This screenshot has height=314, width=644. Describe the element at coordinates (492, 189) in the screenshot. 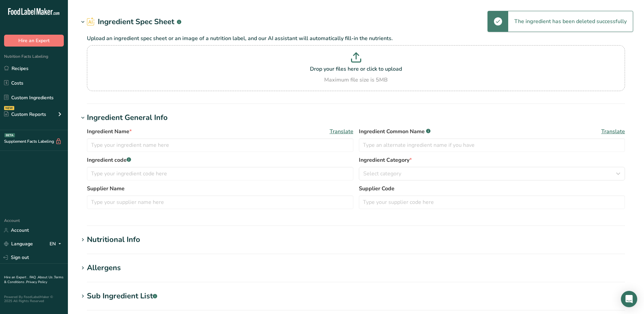

I see `label: Supplier Code` at that location.